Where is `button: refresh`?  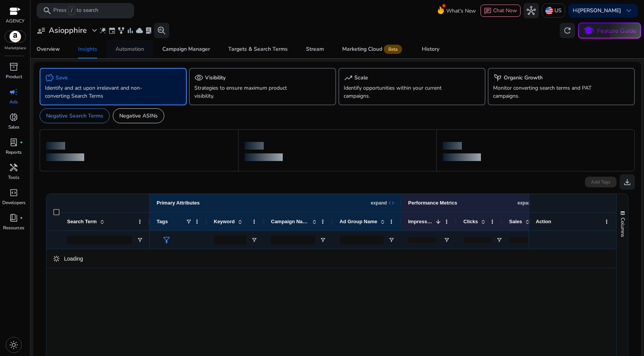
button: refresh is located at coordinates (567, 31).